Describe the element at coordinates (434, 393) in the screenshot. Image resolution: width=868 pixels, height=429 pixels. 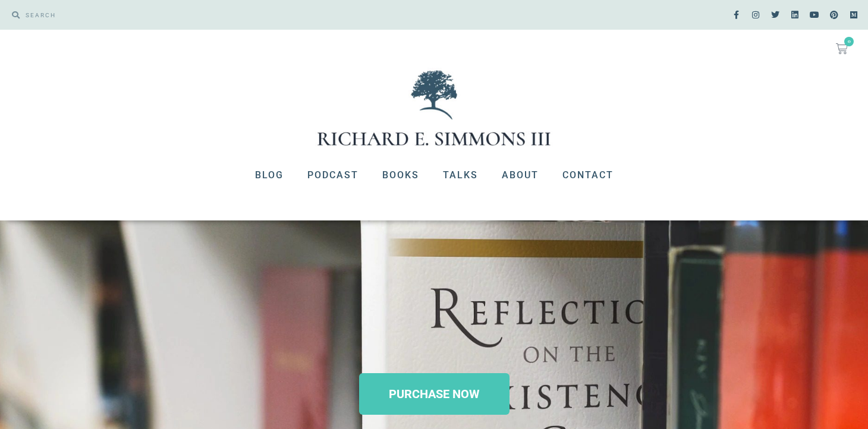
I see `a: PURCHASE NOW` at that location.